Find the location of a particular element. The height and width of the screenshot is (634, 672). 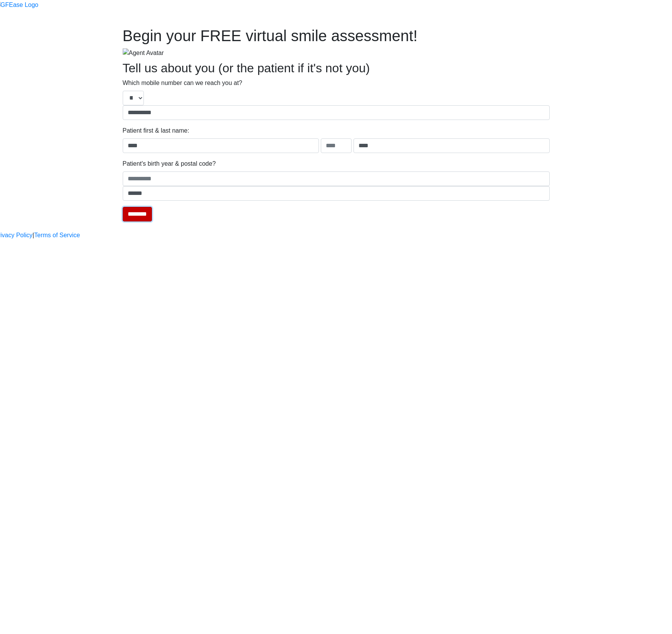

img: Agent Avatar is located at coordinates (143, 53).